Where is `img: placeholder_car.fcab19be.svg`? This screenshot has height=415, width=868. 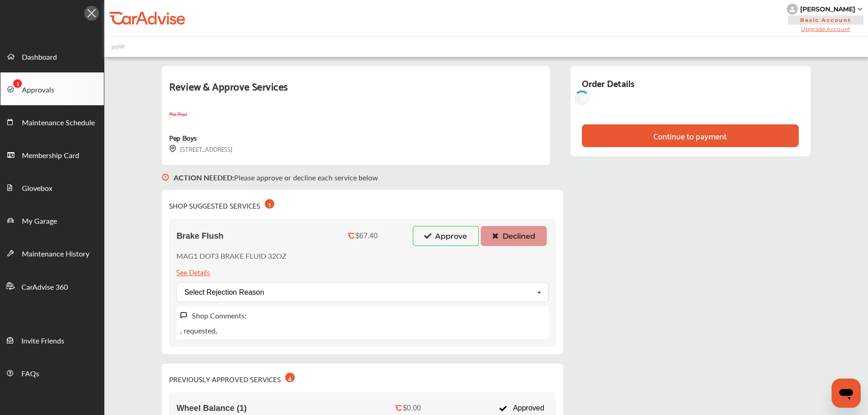 img: placeholder_car.fcab19be.svg is located at coordinates (118, 46).